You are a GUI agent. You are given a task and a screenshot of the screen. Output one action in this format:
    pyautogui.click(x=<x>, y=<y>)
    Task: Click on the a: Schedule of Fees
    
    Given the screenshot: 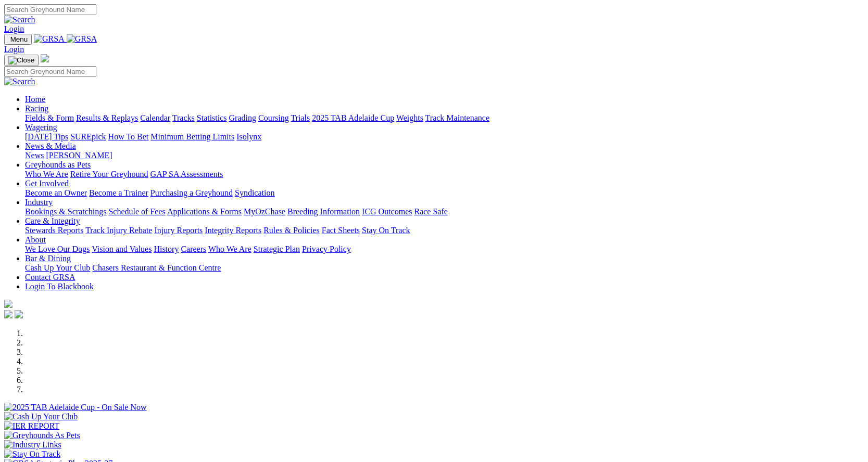 What is the action you would take?
    pyautogui.click(x=137, y=211)
    